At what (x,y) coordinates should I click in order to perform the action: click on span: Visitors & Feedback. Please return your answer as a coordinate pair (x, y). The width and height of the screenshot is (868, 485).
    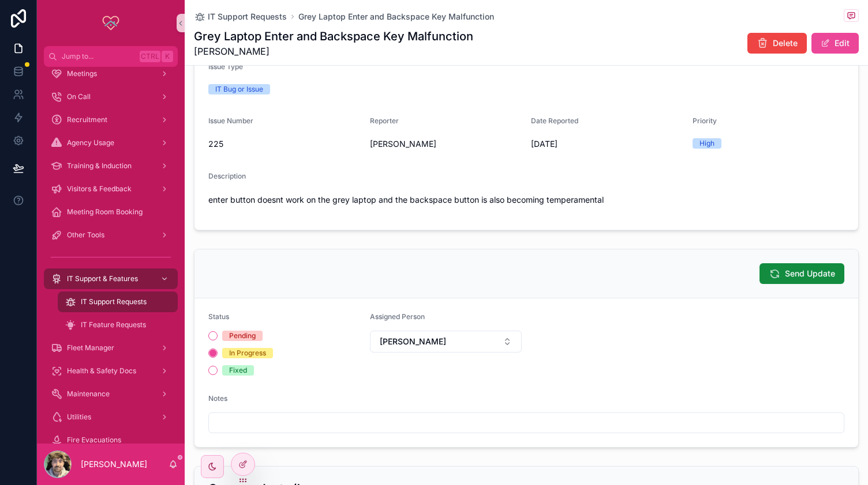
    Looking at the image, I should click on (99, 189).